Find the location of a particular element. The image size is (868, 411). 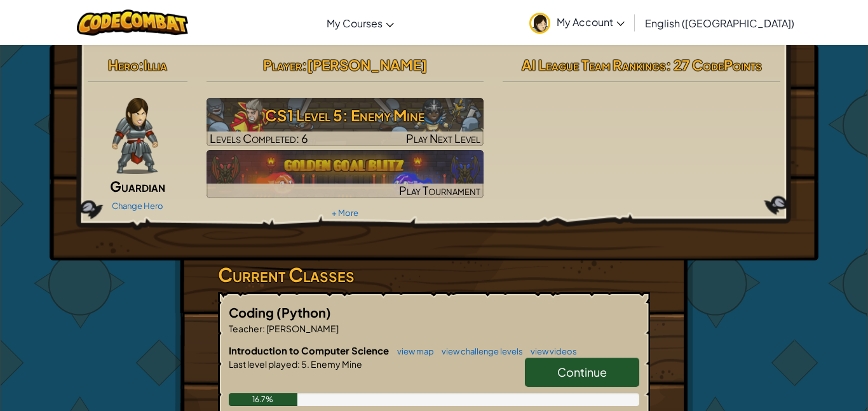

span: Levels Completed: 6 is located at coordinates (259, 138).